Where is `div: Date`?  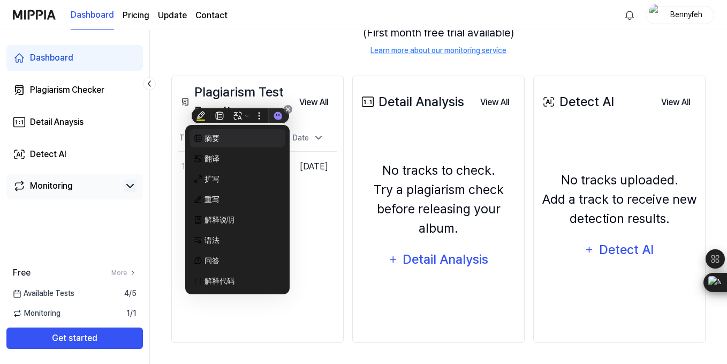 div: Date is located at coordinates (309, 138).